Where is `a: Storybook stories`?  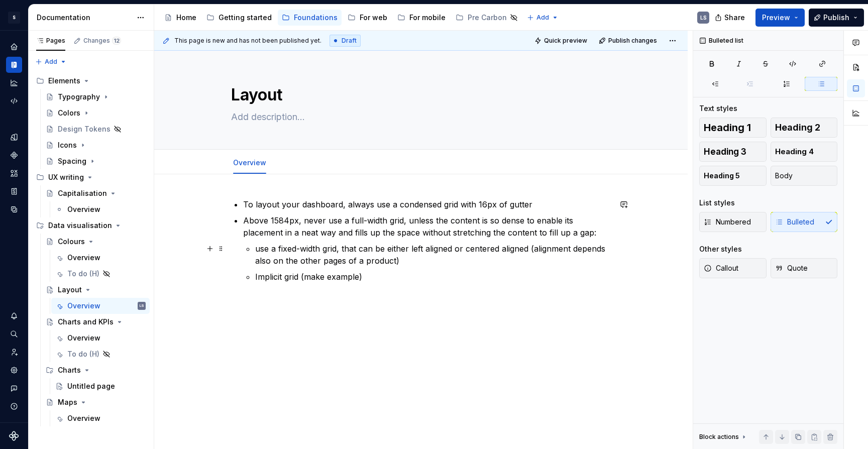
a: Storybook stories is located at coordinates (14, 191).